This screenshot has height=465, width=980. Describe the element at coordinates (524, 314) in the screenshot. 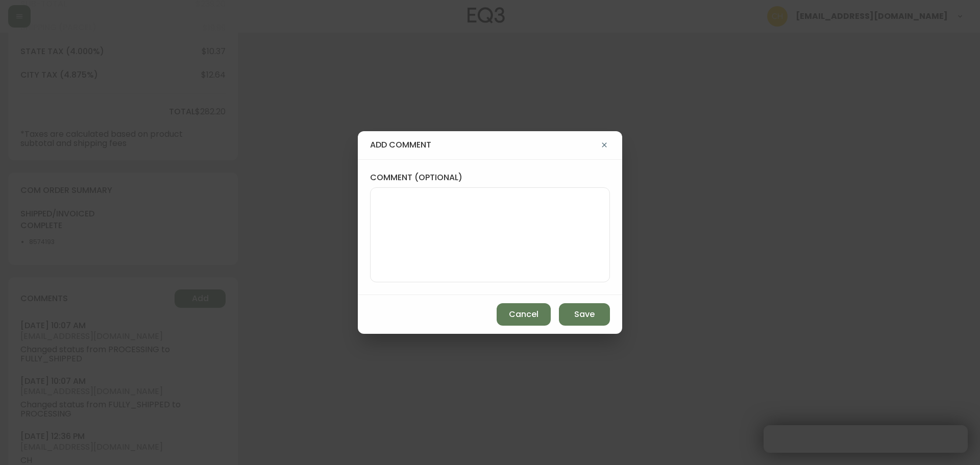

I see `button: Cancel` at that location.